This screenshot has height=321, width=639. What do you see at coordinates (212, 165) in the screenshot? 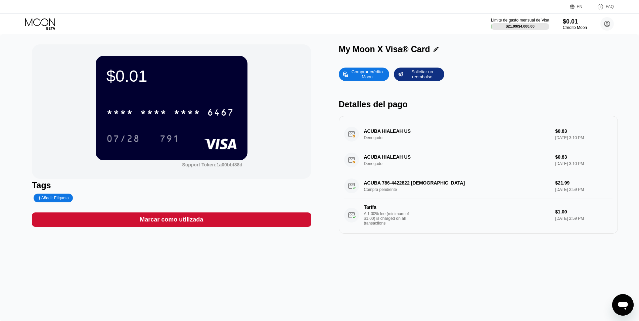
I see `div: Support Token: 1a00bbf88d` at bounding box center [212, 165].